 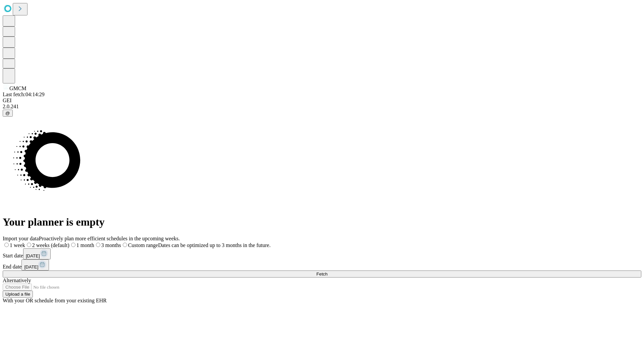 What do you see at coordinates (50, 245) in the screenshot?
I see `span: 2 weeks (default)` at bounding box center [50, 245].